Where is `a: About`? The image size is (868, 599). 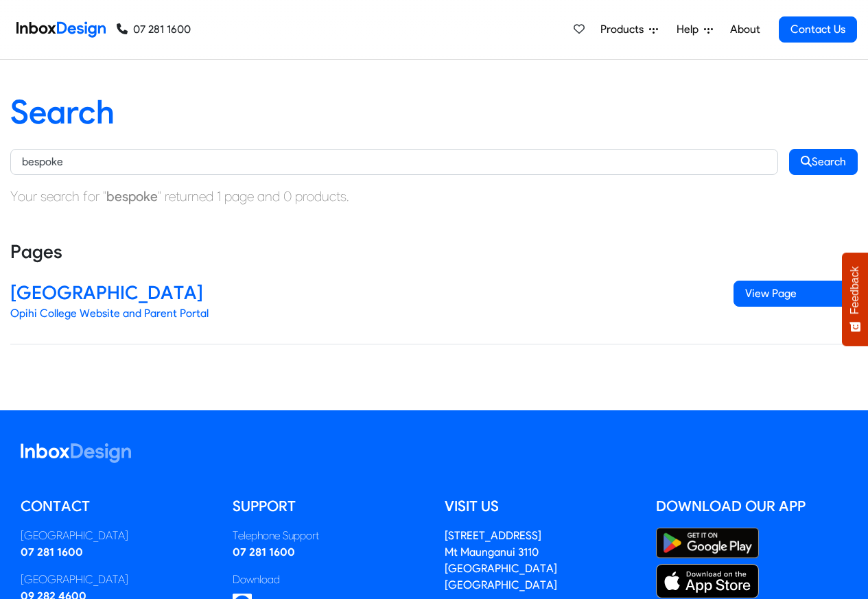
a: About is located at coordinates (744, 29).